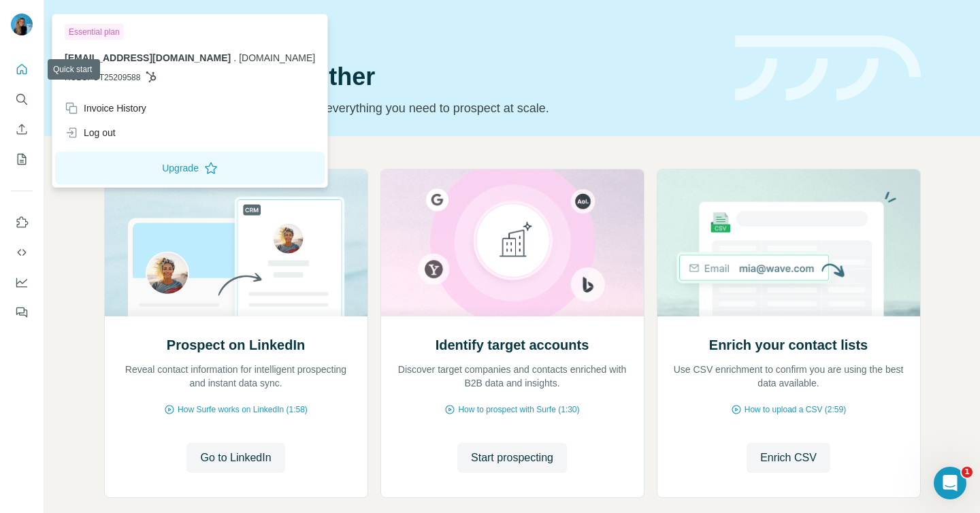 This screenshot has height=513, width=980. What do you see at coordinates (22, 252) in the screenshot?
I see `button: Use Surfe API` at bounding box center [22, 252].